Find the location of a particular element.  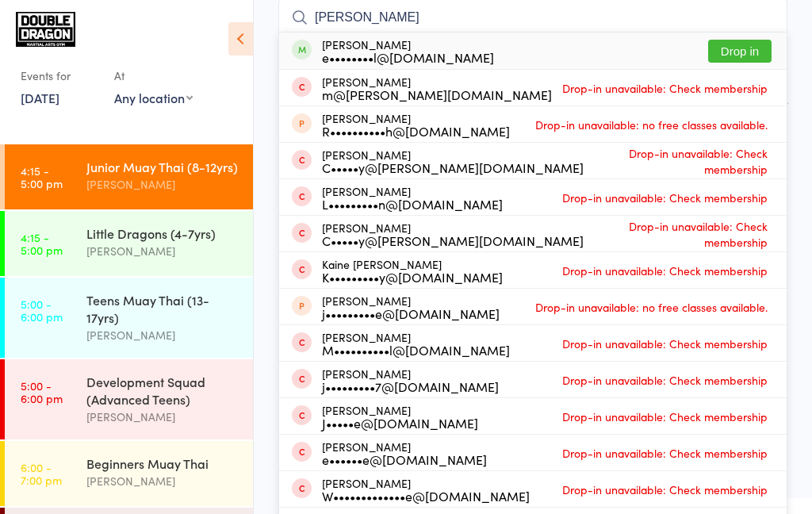

div: Events for is located at coordinates (59, 76).